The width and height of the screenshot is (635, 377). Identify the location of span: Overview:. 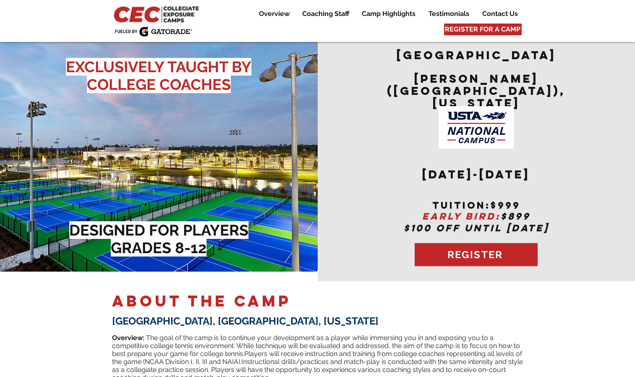
(128, 337).